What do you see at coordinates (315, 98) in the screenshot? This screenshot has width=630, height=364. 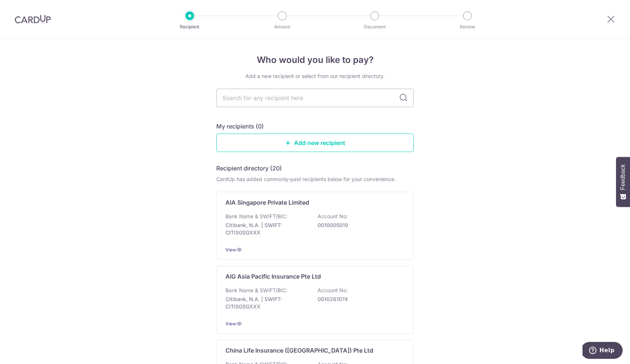 I see `input: Search for any recipient here` at bounding box center [315, 98].